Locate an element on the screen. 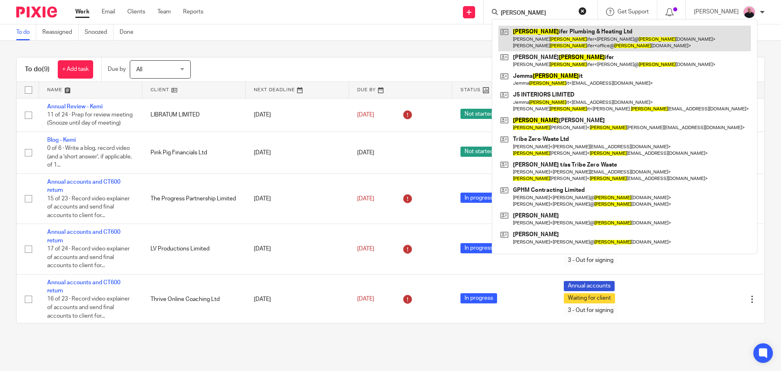  img: Pixie is located at coordinates (37, 12).